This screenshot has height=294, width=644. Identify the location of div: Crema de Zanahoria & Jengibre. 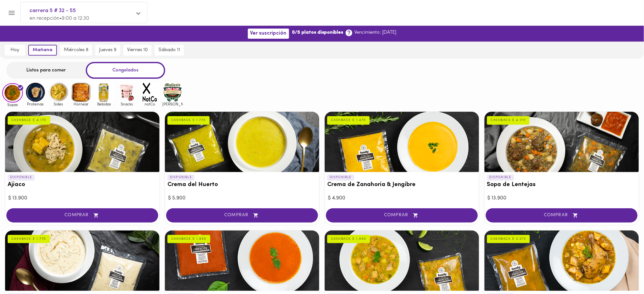
(402, 142).